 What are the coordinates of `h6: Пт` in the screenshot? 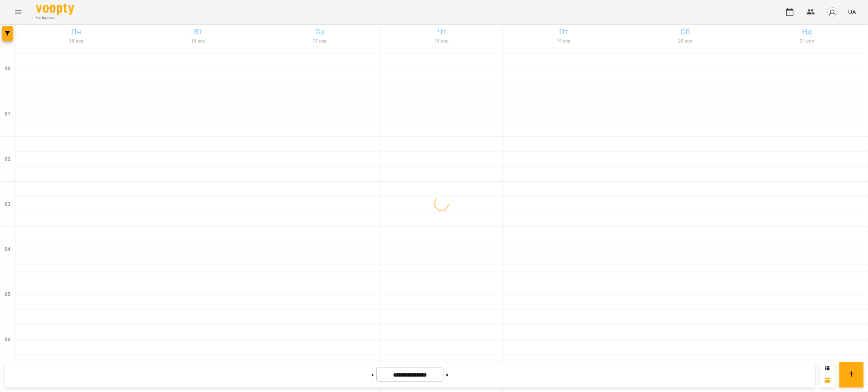 It's located at (563, 31).